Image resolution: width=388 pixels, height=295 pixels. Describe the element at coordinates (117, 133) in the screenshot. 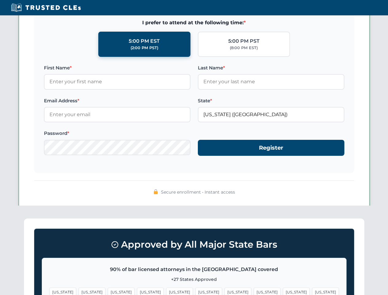

I see `label: Password` at that location.